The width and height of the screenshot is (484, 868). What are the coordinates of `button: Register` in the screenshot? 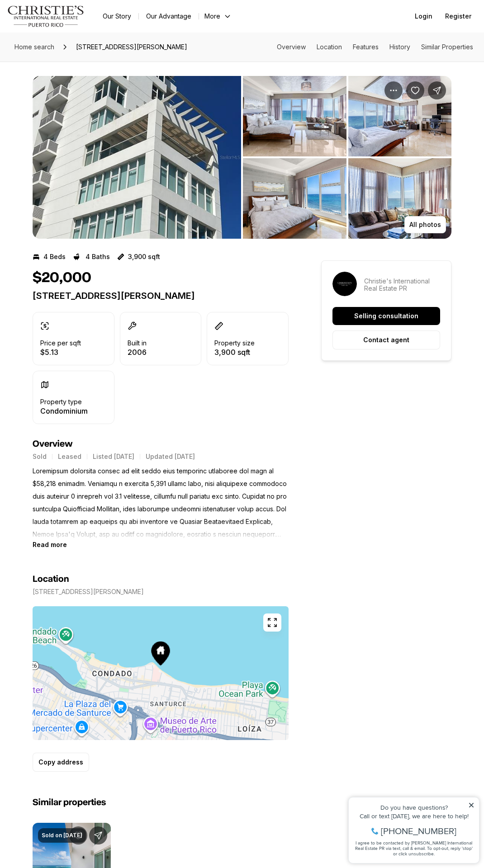 It's located at (458, 17).